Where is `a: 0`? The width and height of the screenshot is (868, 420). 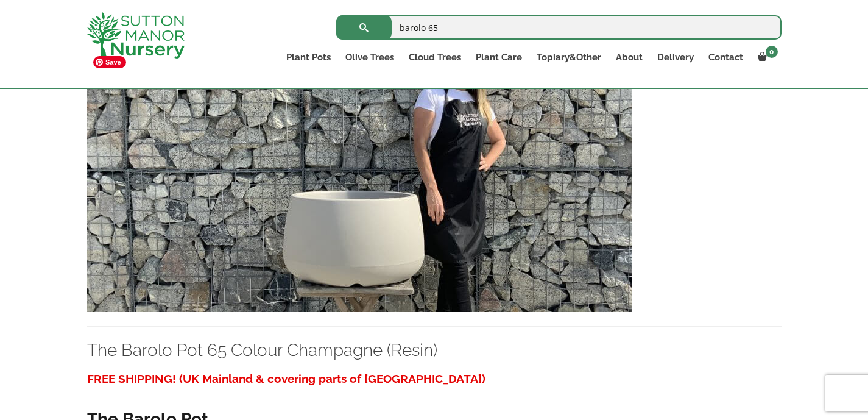
a: 0 is located at coordinates (766, 57).